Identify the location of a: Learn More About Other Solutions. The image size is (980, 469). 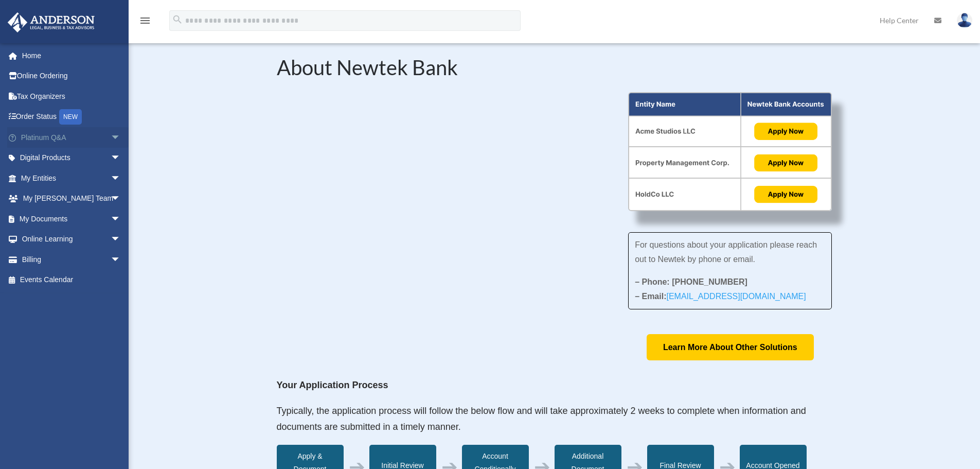
(730, 347).